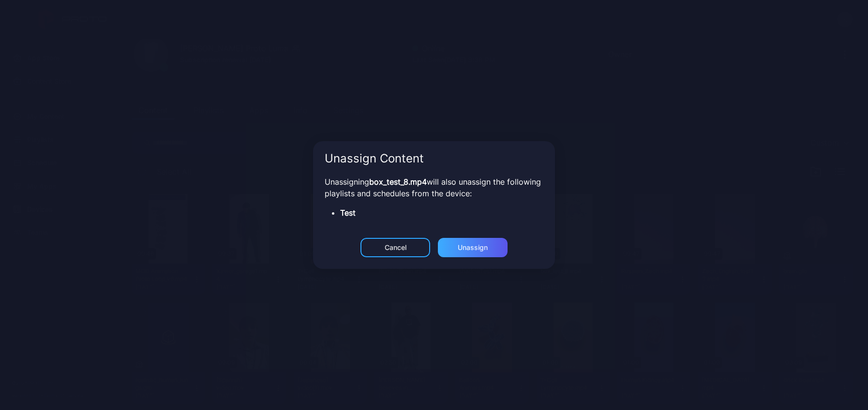 The image size is (868, 410). Describe the element at coordinates (396, 248) in the screenshot. I see `button: Cancel` at that location.